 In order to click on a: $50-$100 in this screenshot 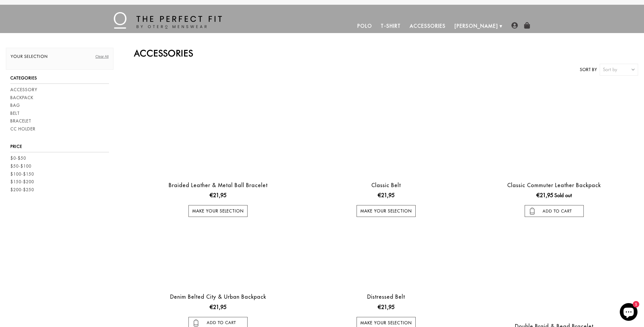, I will do `click(21, 166)`.